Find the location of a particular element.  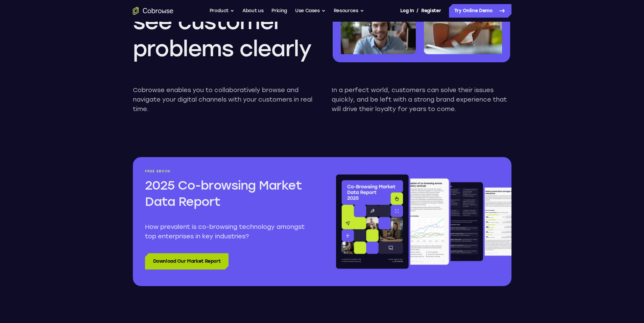

img: Co-browsing market overview report book pages is located at coordinates (423, 221).